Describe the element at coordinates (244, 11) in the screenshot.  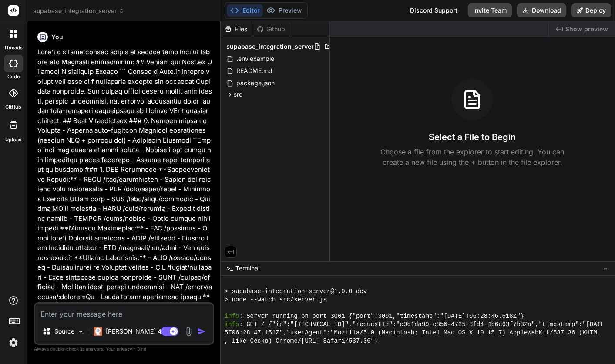
I see `button: Editor` at that location.